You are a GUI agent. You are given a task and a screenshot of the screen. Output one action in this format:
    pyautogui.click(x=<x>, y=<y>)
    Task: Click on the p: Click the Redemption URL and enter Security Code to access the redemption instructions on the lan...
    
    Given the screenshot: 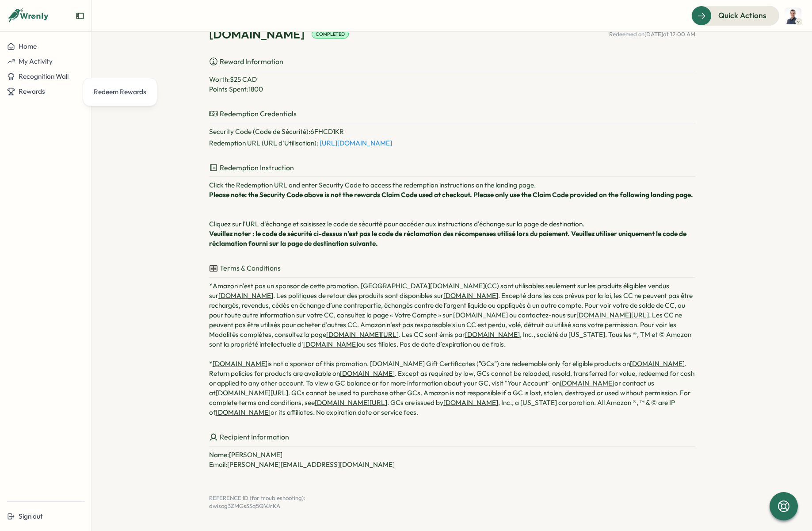 What is the action you would take?
    pyautogui.click(x=452, y=185)
    